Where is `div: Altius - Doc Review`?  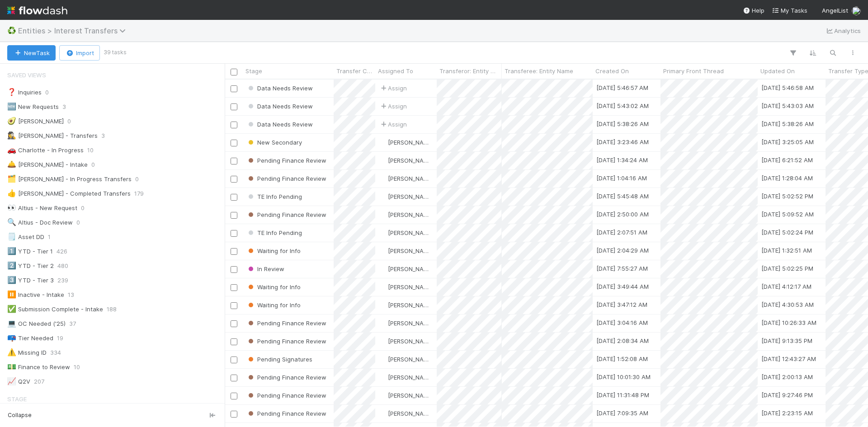 div: Altius - Doc Review is located at coordinates (40, 223).